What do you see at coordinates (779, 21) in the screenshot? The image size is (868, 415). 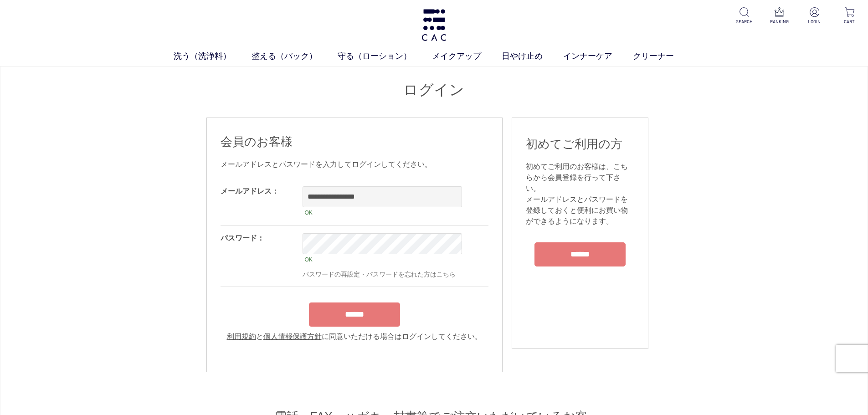 I see `p: RANKING` at bounding box center [779, 21].